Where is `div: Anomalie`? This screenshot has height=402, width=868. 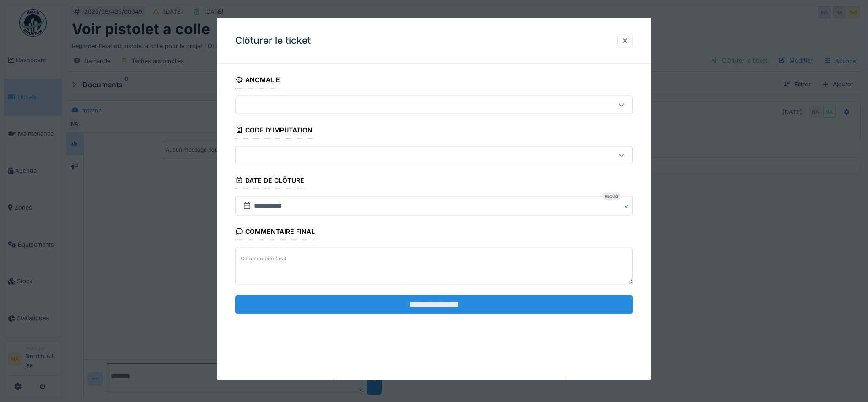
div: Anomalie is located at coordinates (257, 81).